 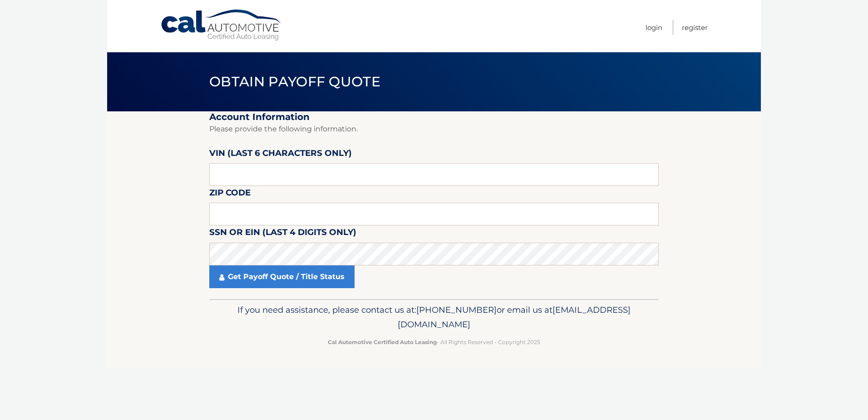 What do you see at coordinates (434, 129) in the screenshot?
I see `p: Please provide the following information.` at bounding box center [434, 129].